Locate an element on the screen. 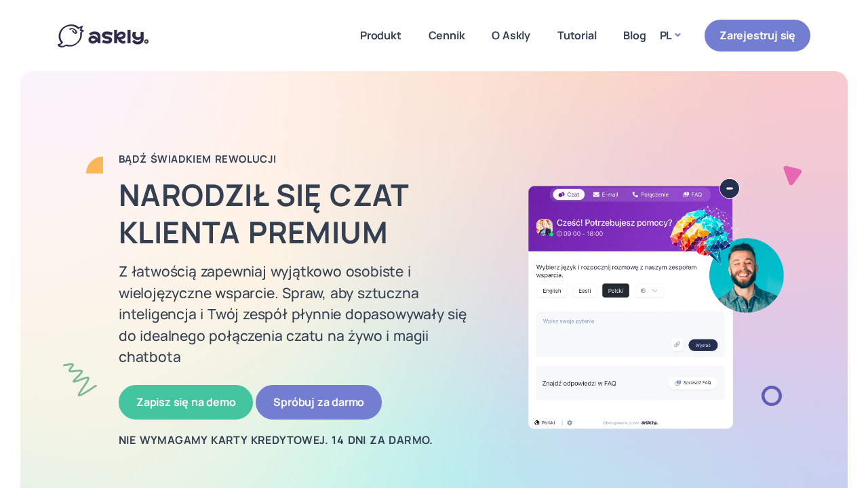  a: Tutorial is located at coordinates (577, 35).